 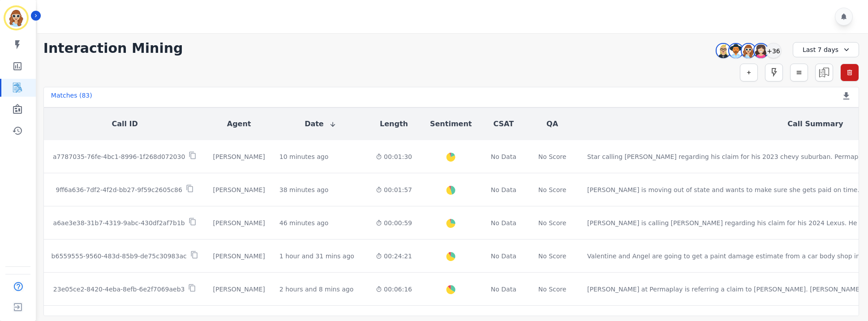 What do you see at coordinates (815, 124) in the screenshot?
I see `button: Call Summary` at bounding box center [815, 124].